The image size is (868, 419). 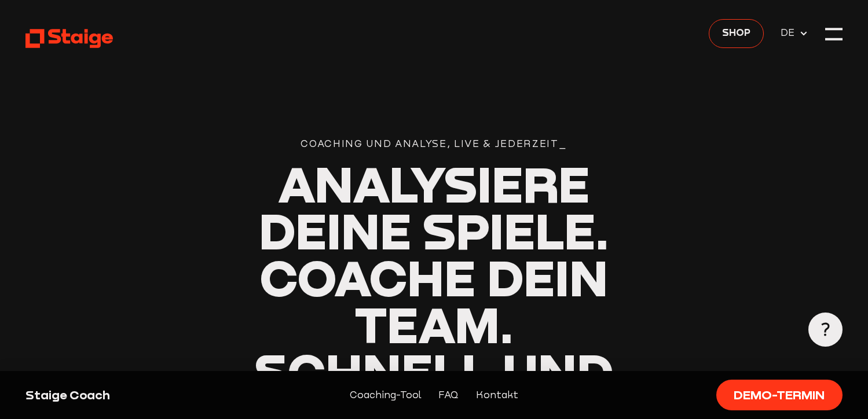 I want to click on span: Shop, so click(x=736, y=33).